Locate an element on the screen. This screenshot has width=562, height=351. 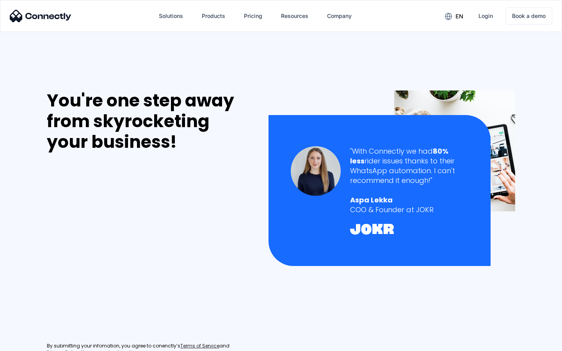
div: Products is located at coordinates (213, 16).